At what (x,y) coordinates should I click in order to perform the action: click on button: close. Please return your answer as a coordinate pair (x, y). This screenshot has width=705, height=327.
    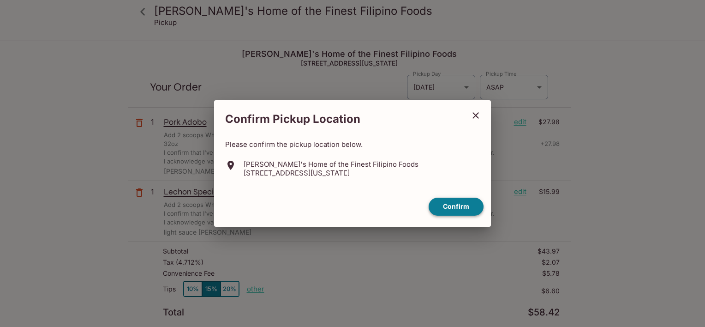
    Looking at the image, I should click on (476, 115).